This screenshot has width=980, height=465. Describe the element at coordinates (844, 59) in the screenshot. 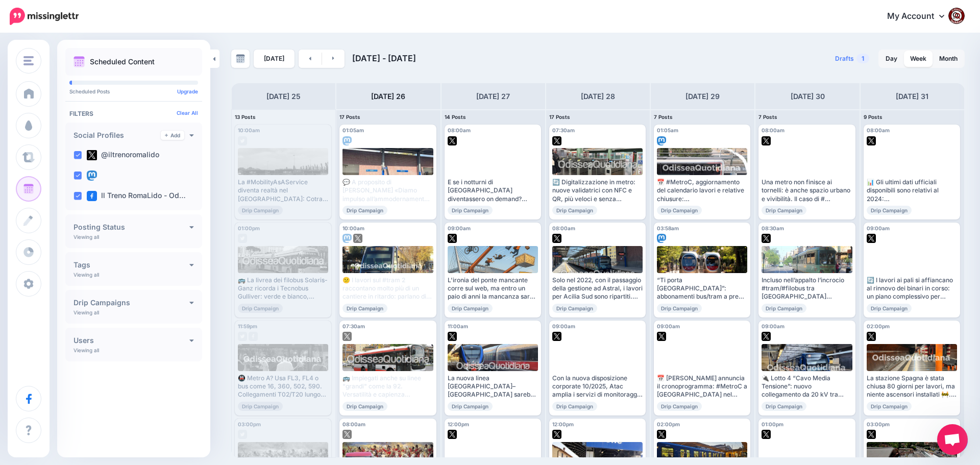

I see `span: Drafts` at that location.